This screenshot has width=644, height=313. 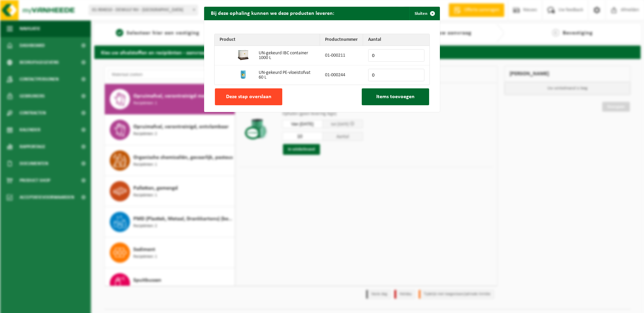 I want to click on button: Sluiten, so click(x=424, y=13).